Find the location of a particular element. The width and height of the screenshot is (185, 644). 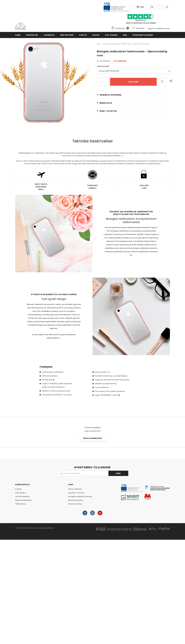

a: Generelle spørsmål is located at coordinates (134, 95).